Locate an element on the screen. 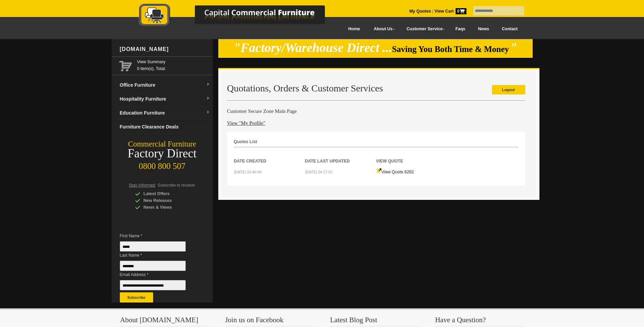  div: Latest Offers is located at coordinates (167, 194).